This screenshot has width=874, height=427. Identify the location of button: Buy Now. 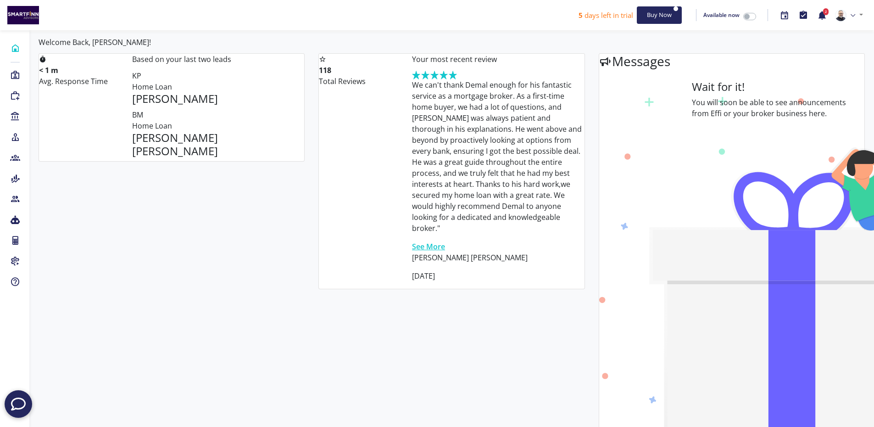
(659, 15).